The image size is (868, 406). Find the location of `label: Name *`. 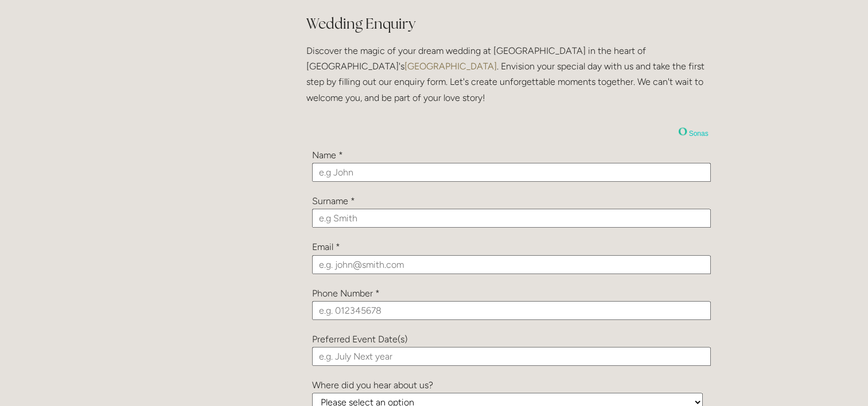

label: Name * is located at coordinates (328, 155).